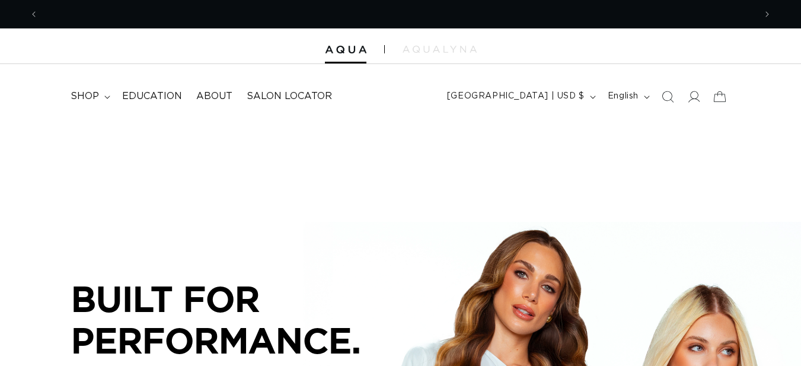  What do you see at coordinates (346, 50) in the screenshot?
I see `img: Aqua Hair Extensions` at bounding box center [346, 50].